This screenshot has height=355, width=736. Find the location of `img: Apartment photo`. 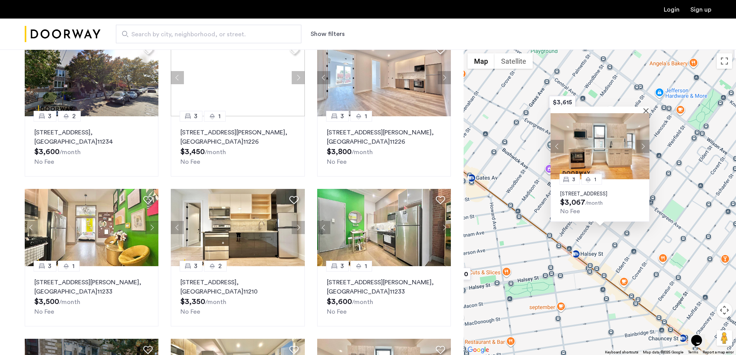

img: Apartment photo is located at coordinates (600, 146).